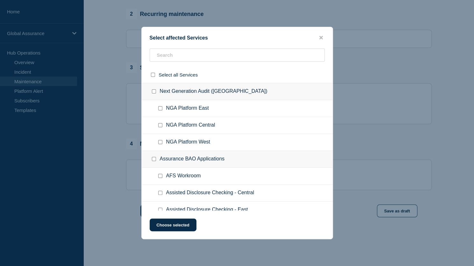  I want to click on input: NGA Platform Central checkbox, so click(160, 125).